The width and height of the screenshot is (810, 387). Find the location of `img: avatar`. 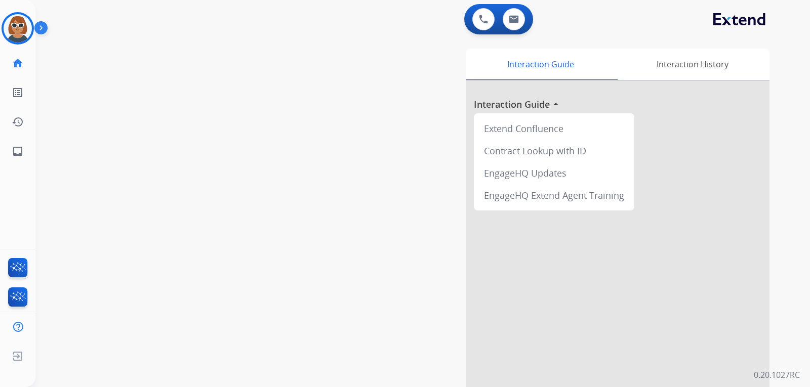

img: avatar is located at coordinates (18, 28).